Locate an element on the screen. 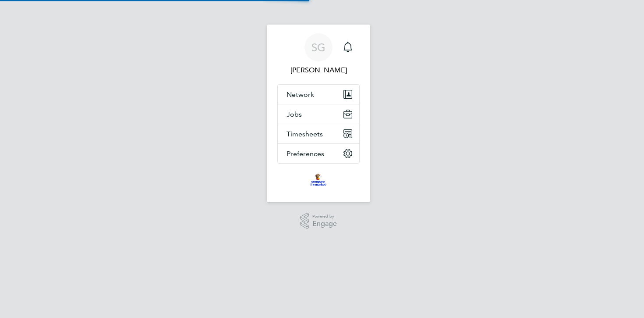  button: Jobs is located at coordinates (319, 114).